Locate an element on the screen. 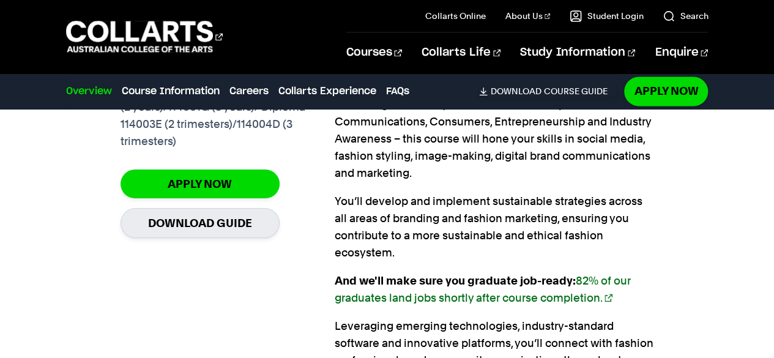  a: Study Information is located at coordinates (577, 53).